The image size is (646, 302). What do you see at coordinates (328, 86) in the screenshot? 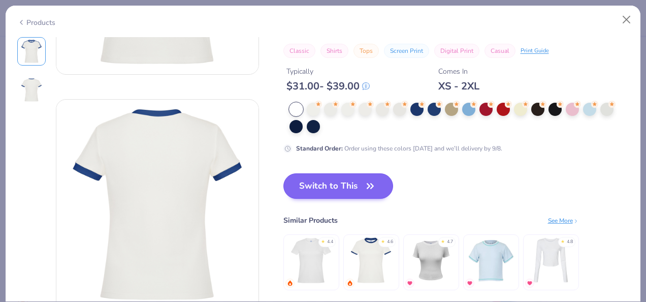
I see `div: $ 31.00 - $ 39.00` at bounding box center [328, 86].